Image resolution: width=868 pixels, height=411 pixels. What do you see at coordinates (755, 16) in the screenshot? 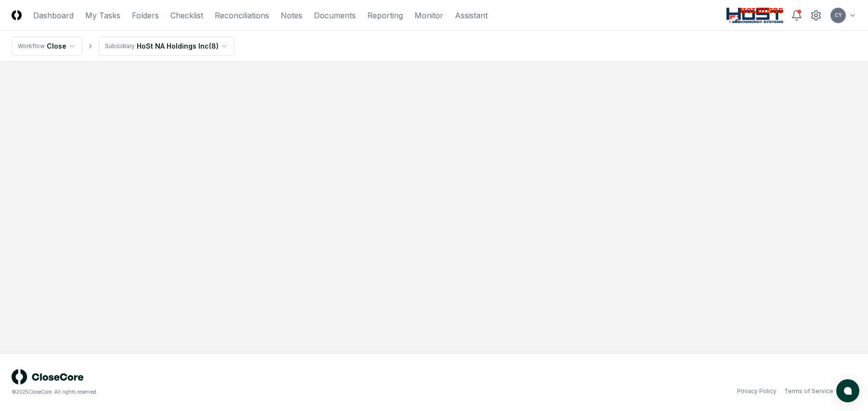
I see `img: Host NA Holdings logo` at bounding box center [755, 16].